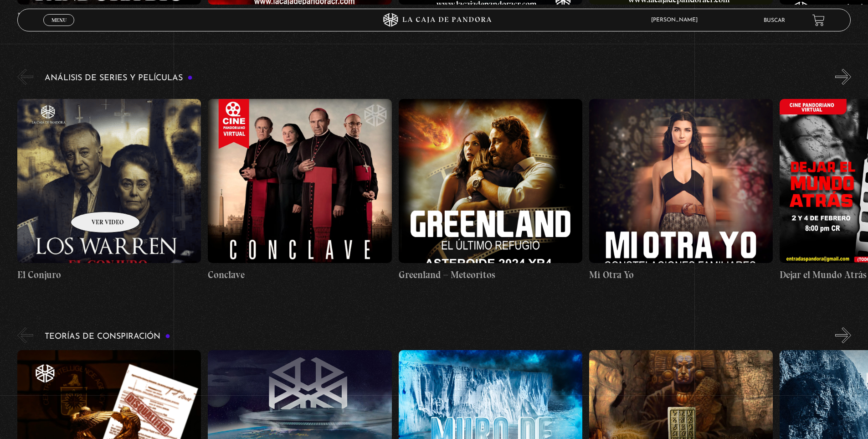 Image resolution: width=868 pixels, height=439 pixels. I want to click on a: View your shopping cart, so click(819, 20).